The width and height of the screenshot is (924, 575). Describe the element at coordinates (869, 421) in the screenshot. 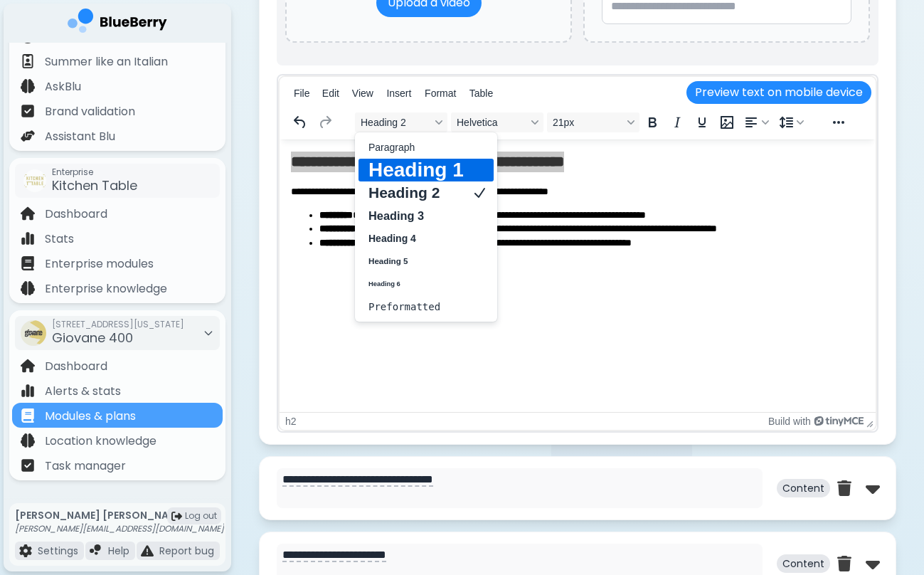

I see `div: Press the Up and Down arrow keys to resize the editor.` at that location.